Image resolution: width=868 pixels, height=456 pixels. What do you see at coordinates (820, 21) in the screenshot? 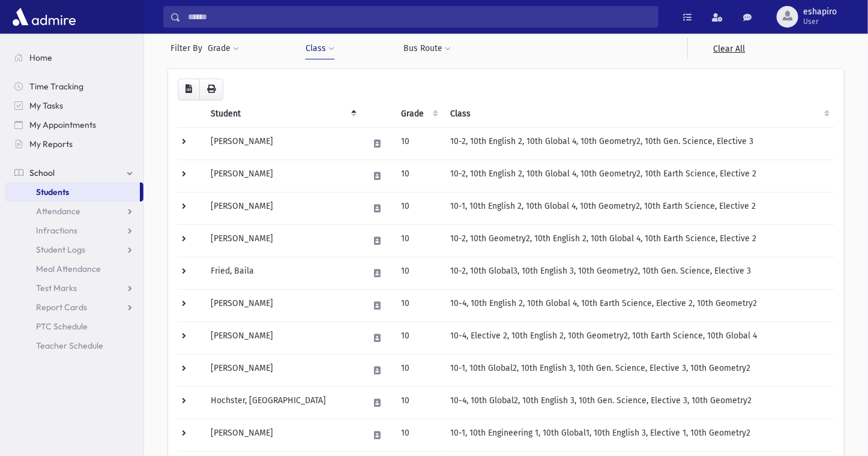
I see `span: User` at bounding box center [820, 21].